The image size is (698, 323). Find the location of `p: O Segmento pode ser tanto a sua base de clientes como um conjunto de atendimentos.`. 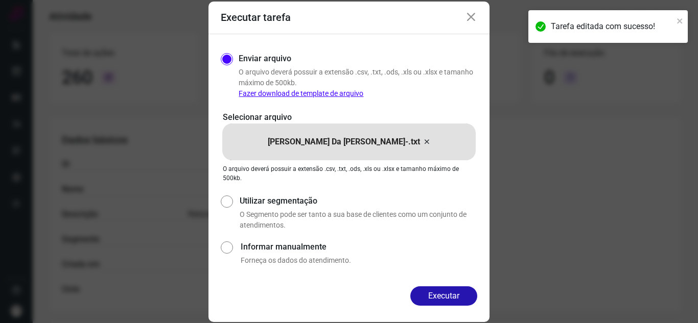

p: O Segmento pode ser tanto a sua base de clientes como um conjunto de atendimentos. is located at coordinates (358, 220).